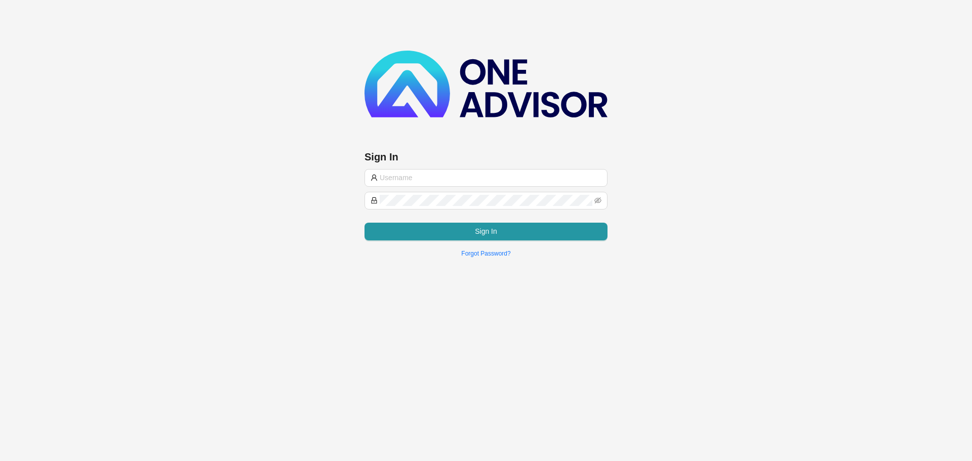  I want to click on h3: Sign In, so click(486, 157).